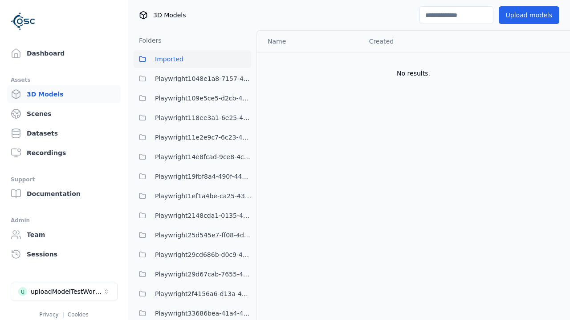  What do you see at coordinates (64, 194) in the screenshot?
I see `a: Documentation` at bounding box center [64, 194].